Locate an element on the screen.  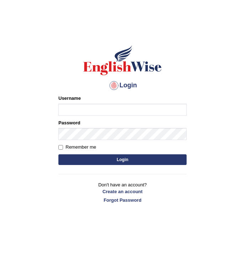
p: Don't have an account? is located at coordinates (122, 192).